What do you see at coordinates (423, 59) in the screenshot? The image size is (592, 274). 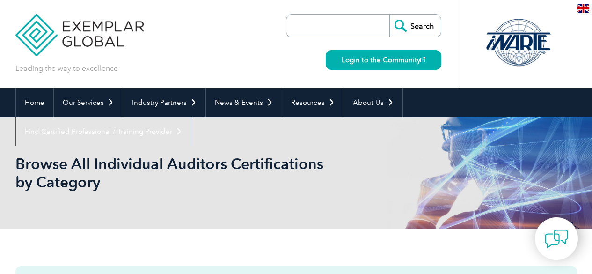 I see `img: open_square.png` at bounding box center [423, 59].